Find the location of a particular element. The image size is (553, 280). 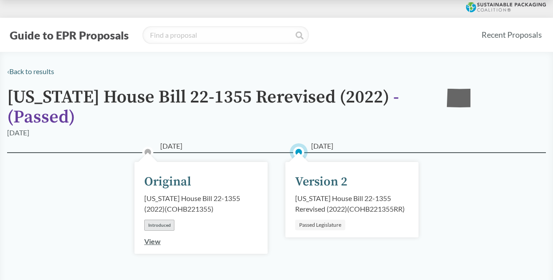

div: Version 2 is located at coordinates (321, 182).